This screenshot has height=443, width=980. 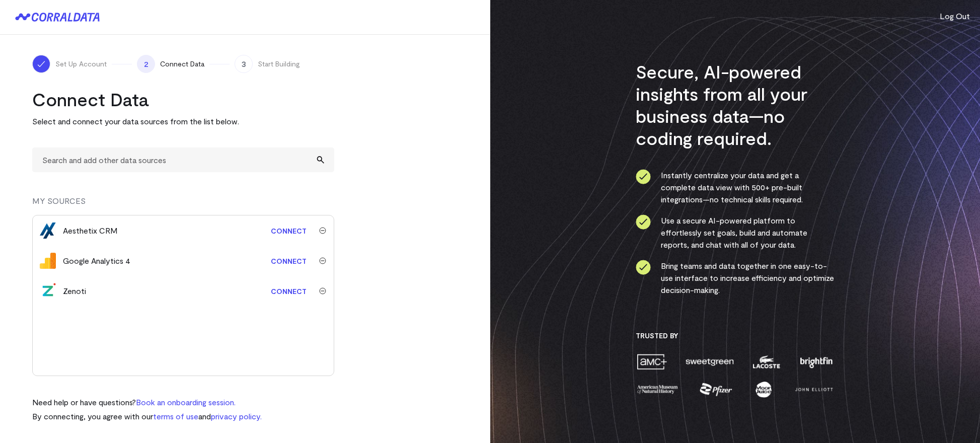 I want to click on img: ico-check-white-5ff98cb1.svg, so click(x=42, y=64).